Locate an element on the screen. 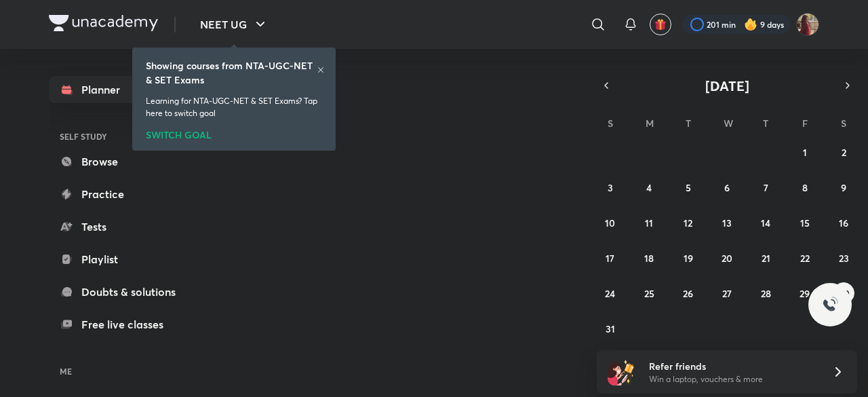 The height and width of the screenshot is (397, 868). button: August 18, 2025 is located at coordinates (649, 258).